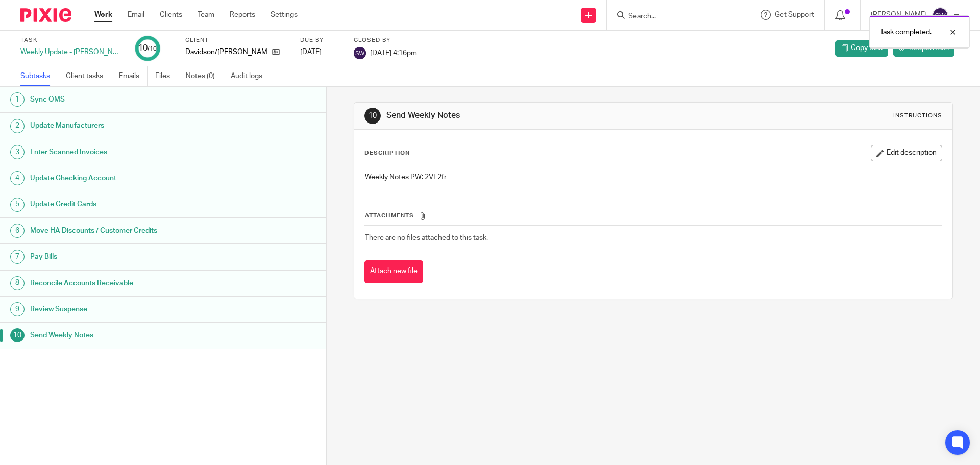 This screenshot has height=465, width=980. What do you see at coordinates (126, 257) in the screenshot?
I see `h1: Pay Bills` at bounding box center [126, 257].